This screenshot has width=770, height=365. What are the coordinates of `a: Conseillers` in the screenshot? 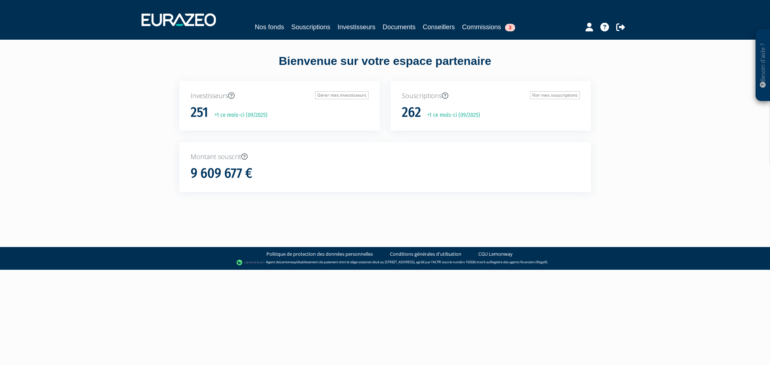 It's located at (439, 27).